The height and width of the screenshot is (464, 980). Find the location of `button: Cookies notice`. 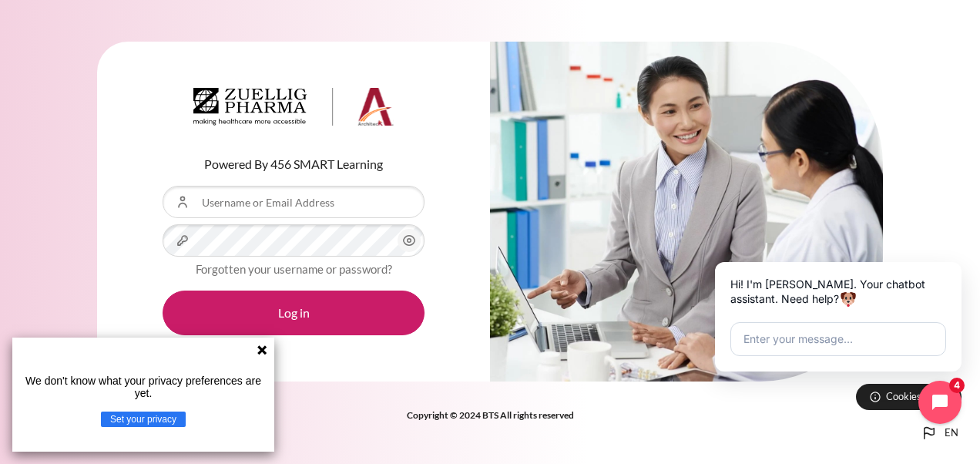

button: Cookies notice is located at coordinates (908, 396).